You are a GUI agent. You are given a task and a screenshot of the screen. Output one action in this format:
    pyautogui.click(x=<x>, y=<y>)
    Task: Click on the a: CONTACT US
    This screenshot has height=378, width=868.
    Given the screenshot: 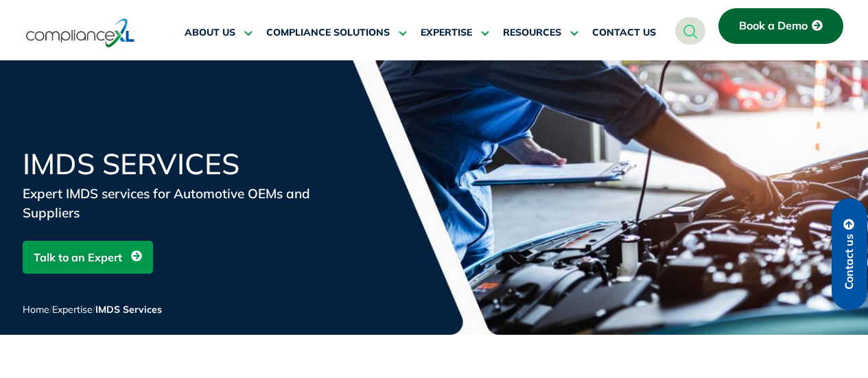 What is the action you would take?
    pyautogui.click(x=624, y=33)
    